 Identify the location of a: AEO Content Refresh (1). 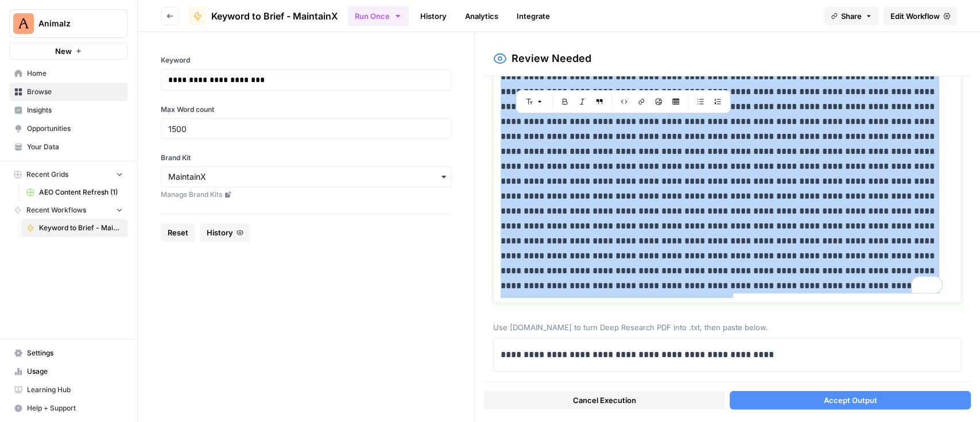
(75, 193).